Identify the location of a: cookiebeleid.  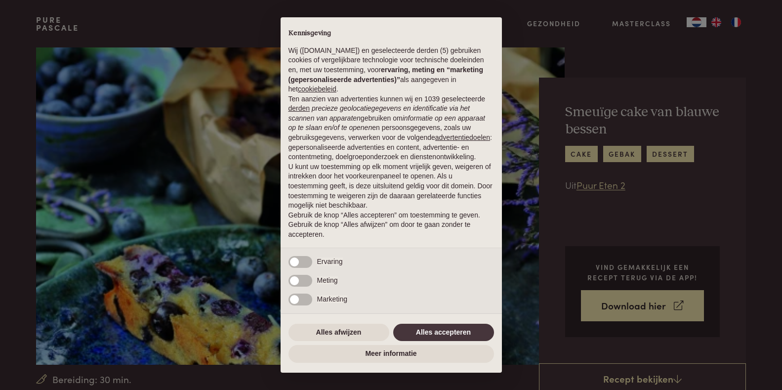
(317, 89).